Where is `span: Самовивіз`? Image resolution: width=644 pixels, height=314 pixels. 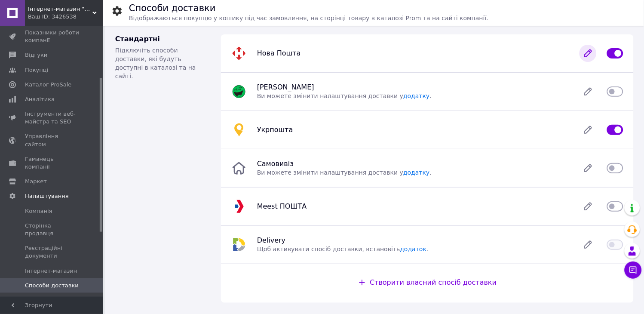
span: Самовивіз is located at coordinates (275, 163).